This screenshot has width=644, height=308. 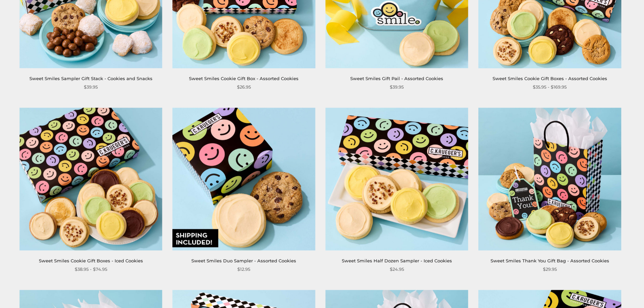 What do you see at coordinates (549, 79) in the screenshot?
I see `a: Sweet Smiles Cookie Gift Boxes - Assorted Cookies` at bounding box center [549, 79].